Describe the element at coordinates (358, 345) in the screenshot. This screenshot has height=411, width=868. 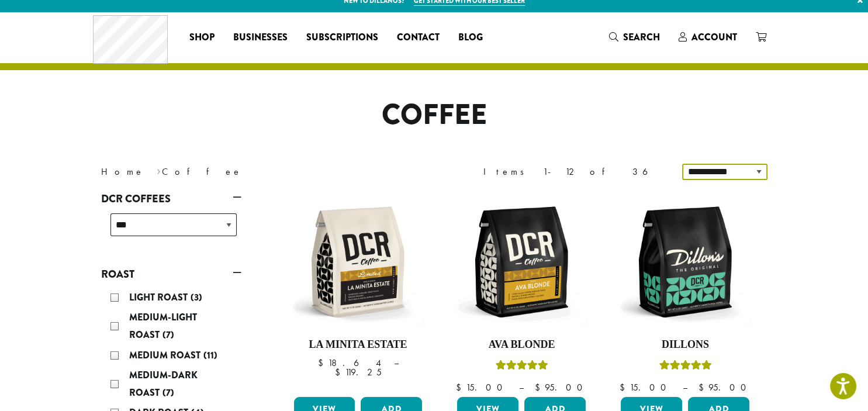
I see `h4: La Minita Estate` at that location.